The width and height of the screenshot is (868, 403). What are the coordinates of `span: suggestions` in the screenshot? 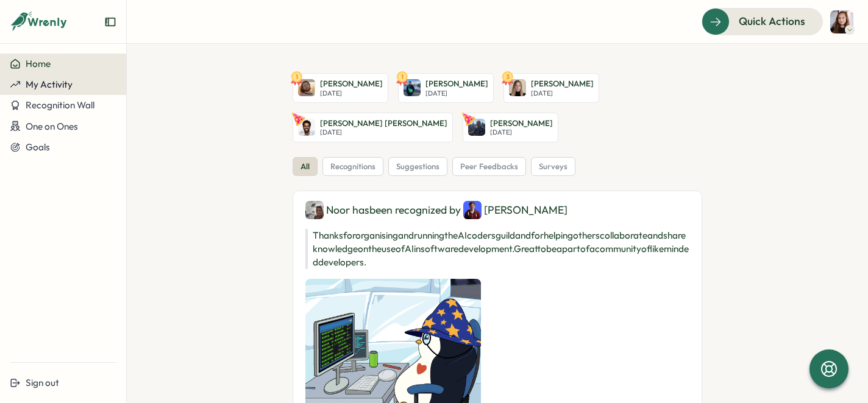 It's located at (418, 167).